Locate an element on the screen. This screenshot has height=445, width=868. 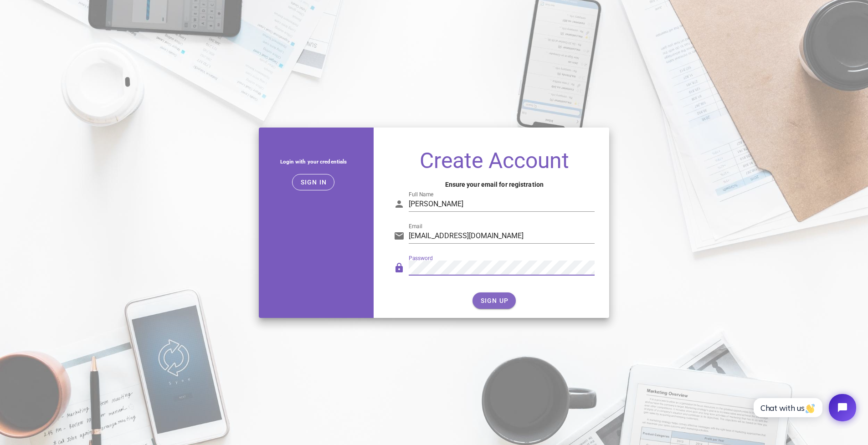
label: Password is located at coordinates (420, 258).